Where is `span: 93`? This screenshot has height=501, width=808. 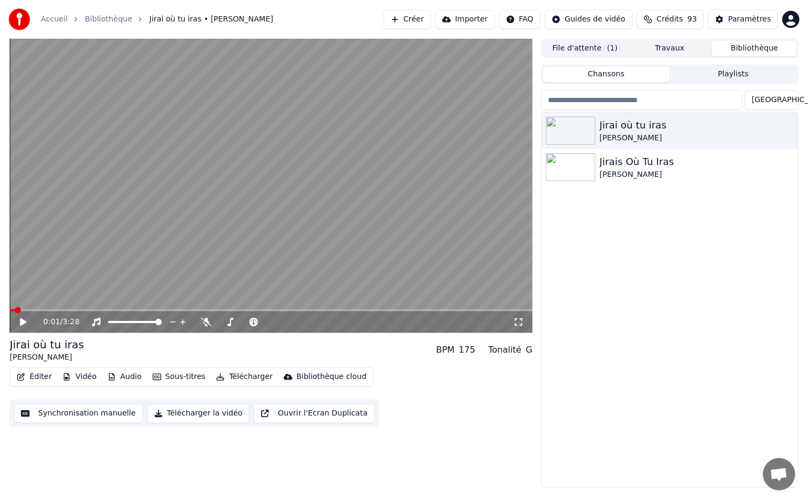 span: 93 is located at coordinates (692, 19).